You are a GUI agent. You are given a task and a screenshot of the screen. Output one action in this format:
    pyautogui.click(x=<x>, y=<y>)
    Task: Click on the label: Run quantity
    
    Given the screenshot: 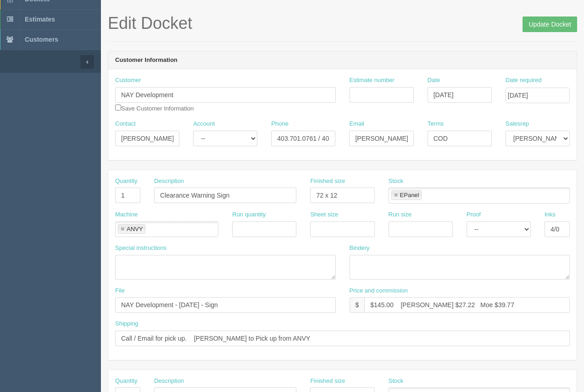 What is the action you would take?
    pyautogui.click(x=248, y=215)
    